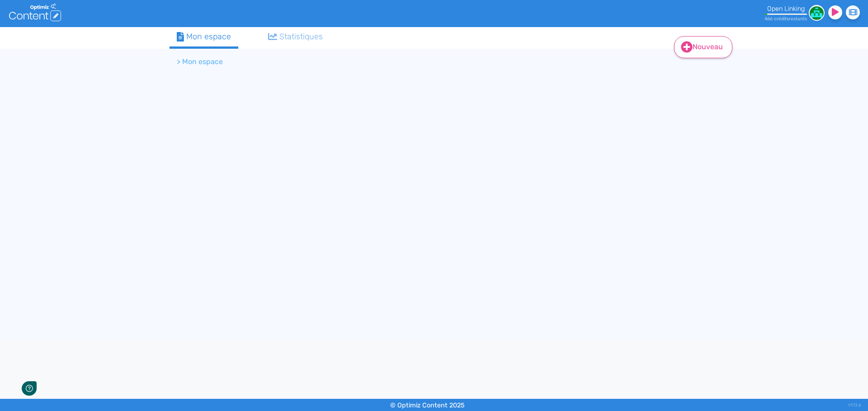 This screenshot has width=868, height=411. I want to click on a: Mon espace, so click(204, 38).